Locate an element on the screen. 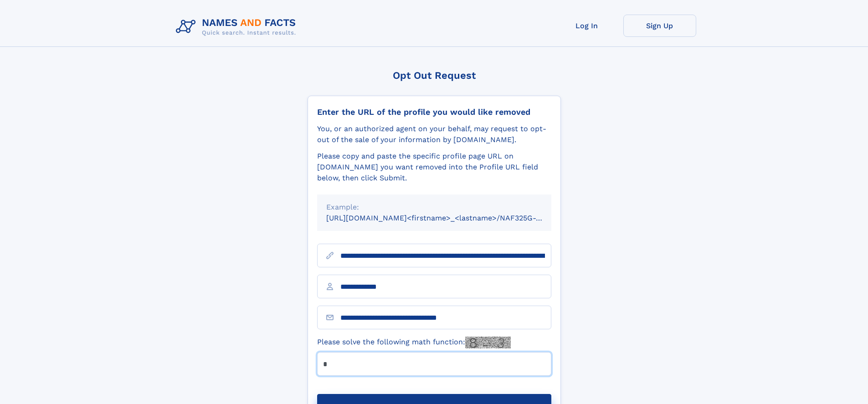 The width and height of the screenshot is (868, 404). div: Example: is located at coordinates (434, 207).